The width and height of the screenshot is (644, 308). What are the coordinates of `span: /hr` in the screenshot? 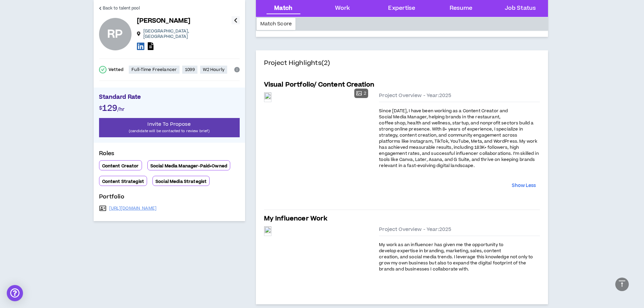 It's located at (121, 110).